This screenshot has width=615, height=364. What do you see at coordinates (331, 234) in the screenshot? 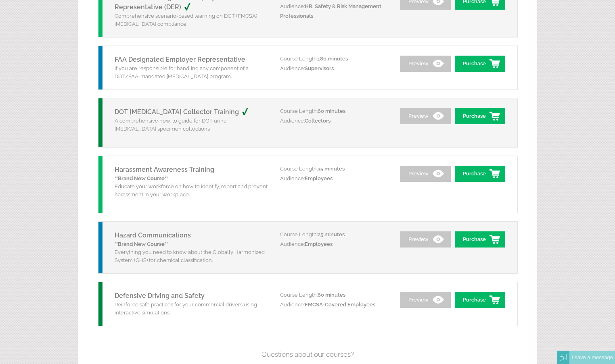
I see `span: 25 minutes` at bounding box center [331, 234].